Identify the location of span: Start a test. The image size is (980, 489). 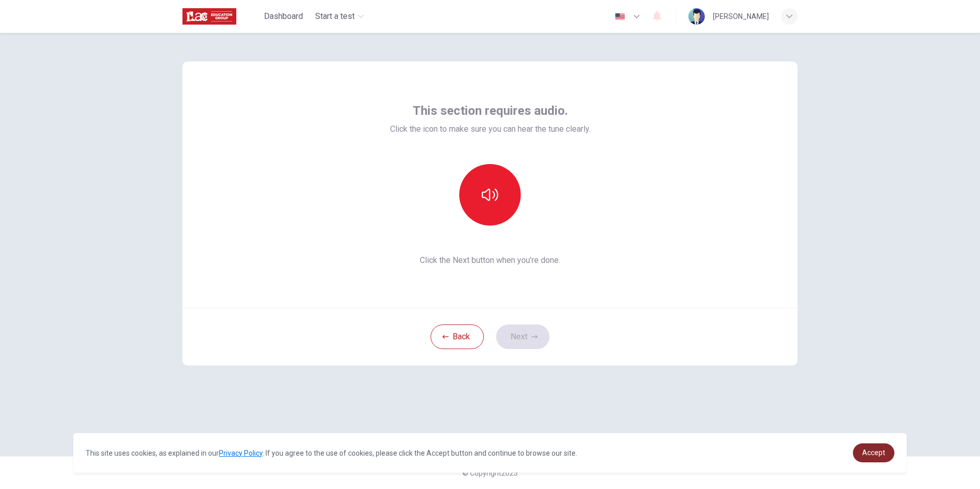
(335, 16).